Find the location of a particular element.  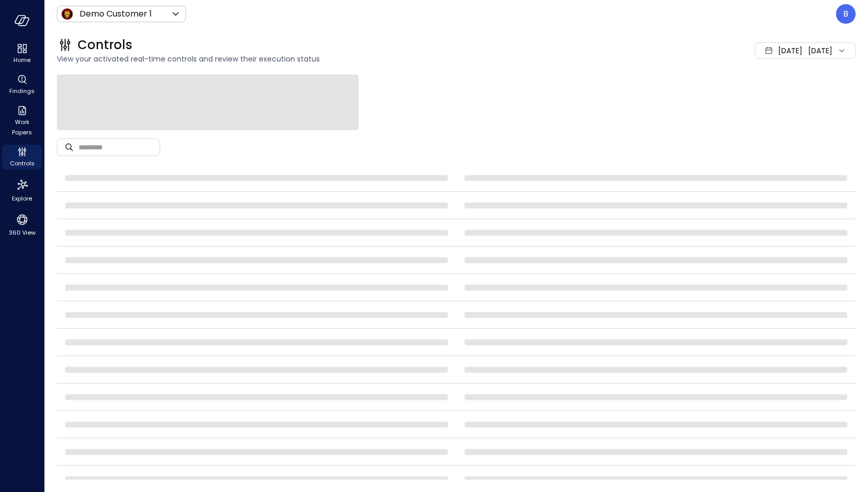

div: Boaz is located at coordinates (846, 14).